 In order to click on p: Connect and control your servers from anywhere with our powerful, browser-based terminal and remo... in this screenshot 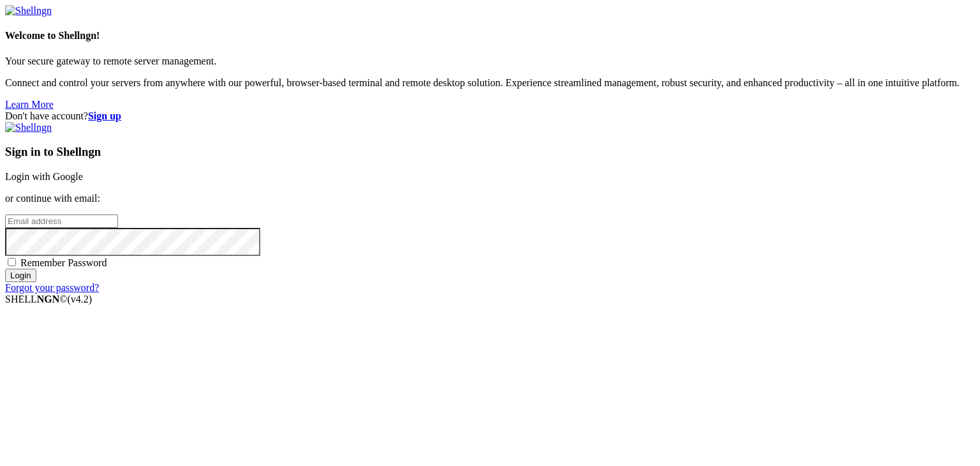, I will do `click(490, 83)`.